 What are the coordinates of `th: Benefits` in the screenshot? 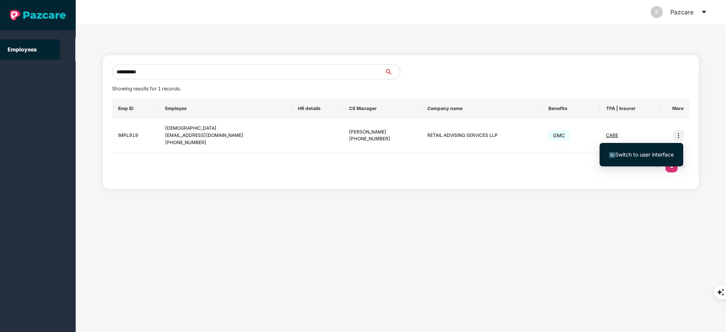 It's located at (571, 109).